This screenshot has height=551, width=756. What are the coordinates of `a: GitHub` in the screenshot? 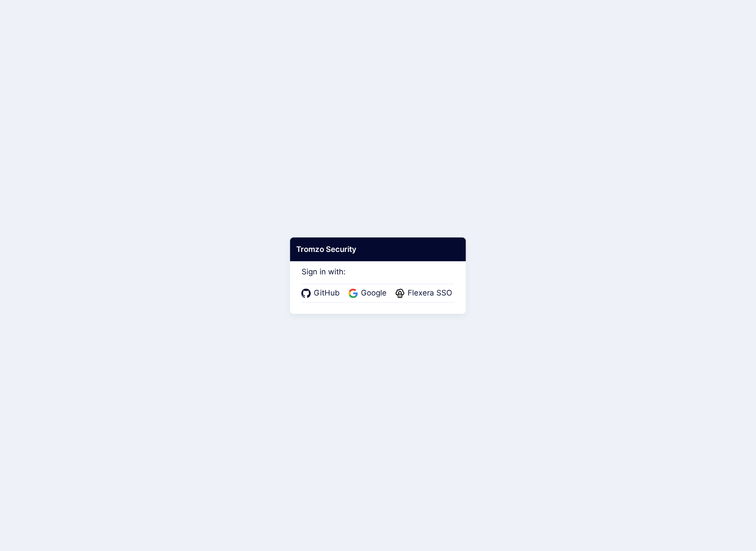 It's located at (322, 293).